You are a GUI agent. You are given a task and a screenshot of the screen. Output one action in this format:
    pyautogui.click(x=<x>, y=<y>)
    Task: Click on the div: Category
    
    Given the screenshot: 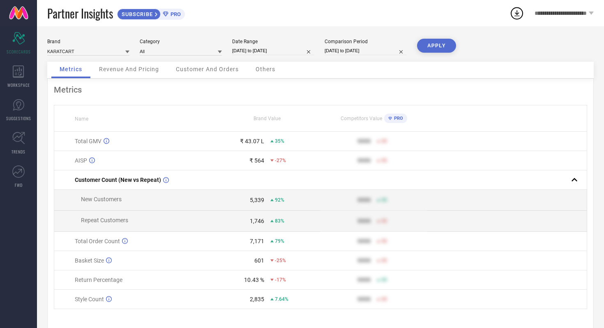 What is the action you would take?
    pyautogui.click(x=181, y=42)
    